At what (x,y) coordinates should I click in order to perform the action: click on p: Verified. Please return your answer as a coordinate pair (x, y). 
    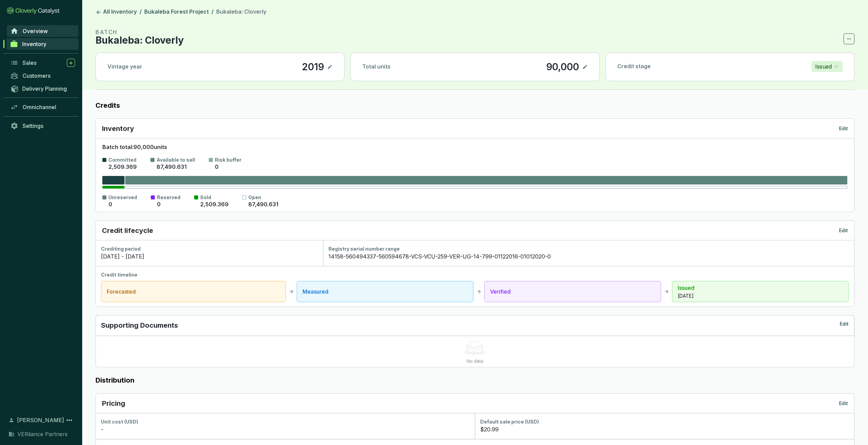
    Looking at the image, I should click on (572, 291).